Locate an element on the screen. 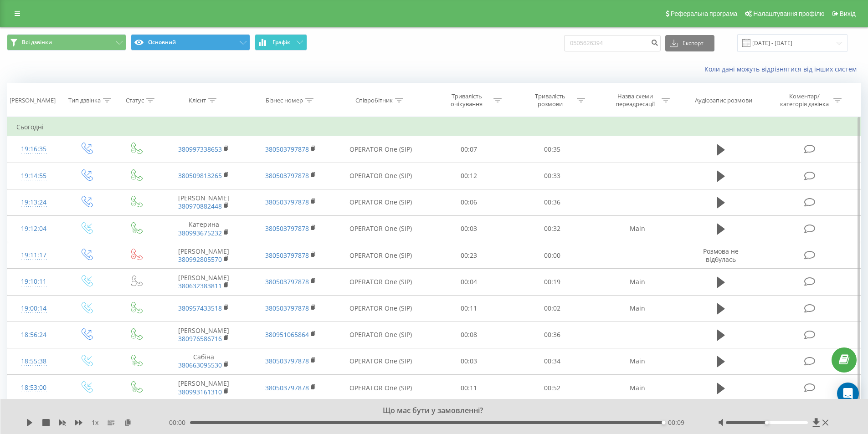 This screenshot has height=434, width=868. td: 00:00 is located at coordinates (552, 255).